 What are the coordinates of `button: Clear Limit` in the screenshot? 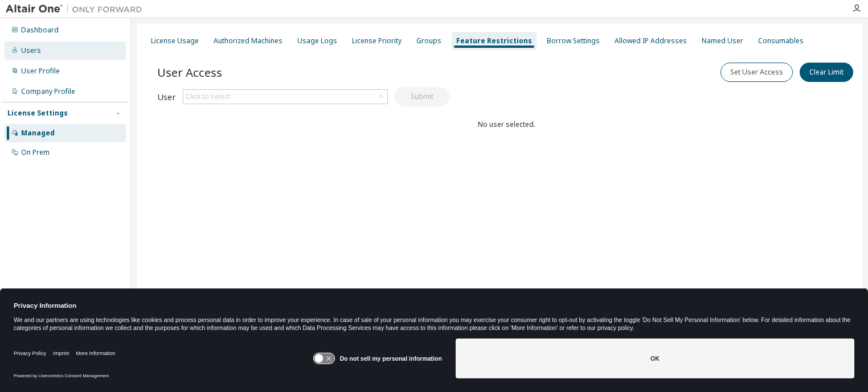 It's located at (826, 72).